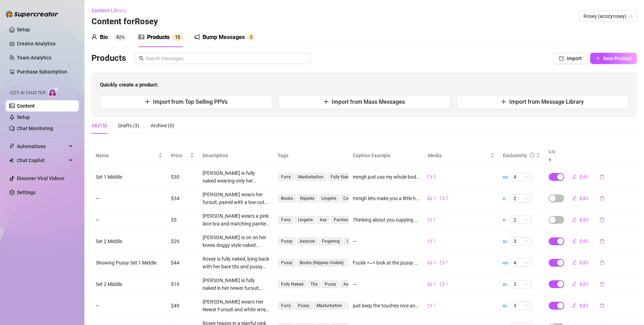 Image resolution: width=644 pixels, height=325 pixels. Describe the element at coordinates (314, 284) in the screenshot. I see `span: Tits` at that location.